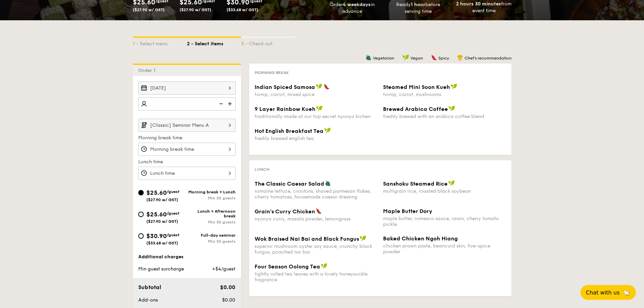 This screenshot has height=308, width=644. What do you see at coordinates (230, 104) in the screenshot?
I see `img: icon-add.58712e84.svg` at bounding box center [230, 104].